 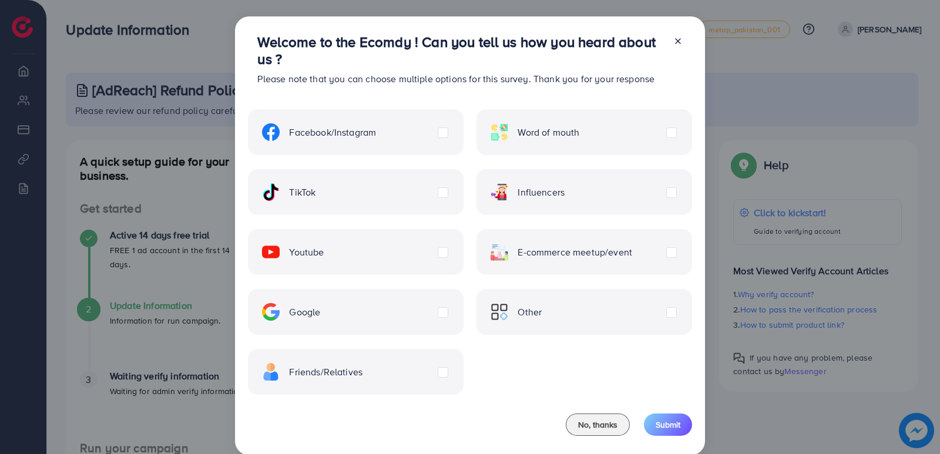 What do you see at coordinates (326, 372) in the screenshot?
I see `span: Friends/Relatives` at bounding box center [326, 372].